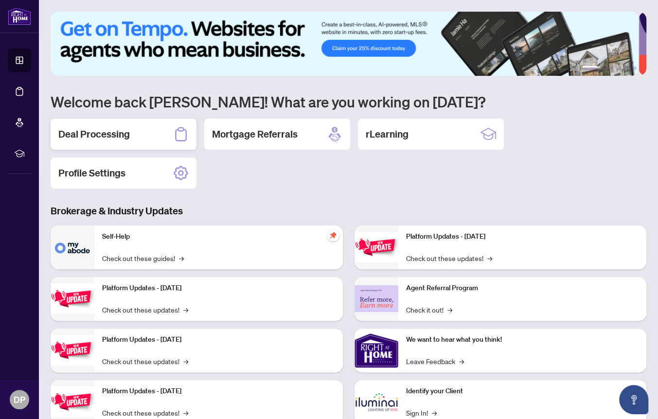 Image resolution: width=658 pixels, height=419 pixels. What do you see at coordinates (218, 237) in the screenshot?
I see `p: Self-Help` at bounding box center [218, 237].